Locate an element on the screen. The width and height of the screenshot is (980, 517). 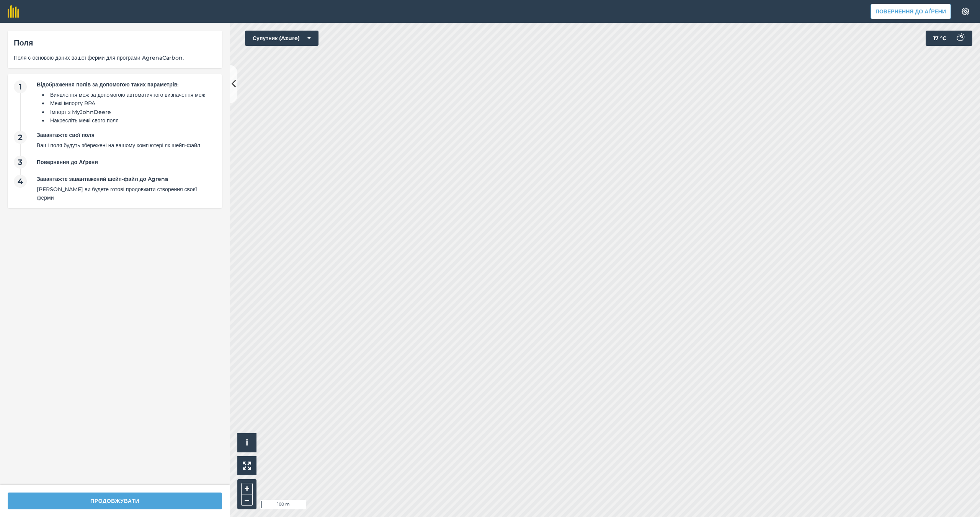
img: Чотири стрілки, одна спрямована вгору ліворуч, одна вгору праворуч, одна внизу праворуч і остання... is located at coordinates (247, 466).